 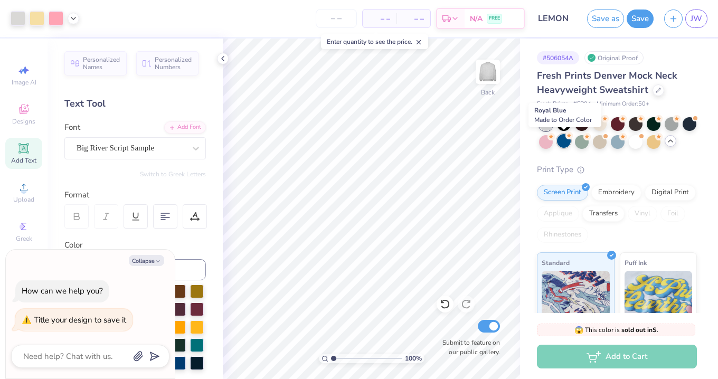 What do you see at coordinates (135, 245) in the screenshot?
I see `div: Color` at bounding box center [135, 245].